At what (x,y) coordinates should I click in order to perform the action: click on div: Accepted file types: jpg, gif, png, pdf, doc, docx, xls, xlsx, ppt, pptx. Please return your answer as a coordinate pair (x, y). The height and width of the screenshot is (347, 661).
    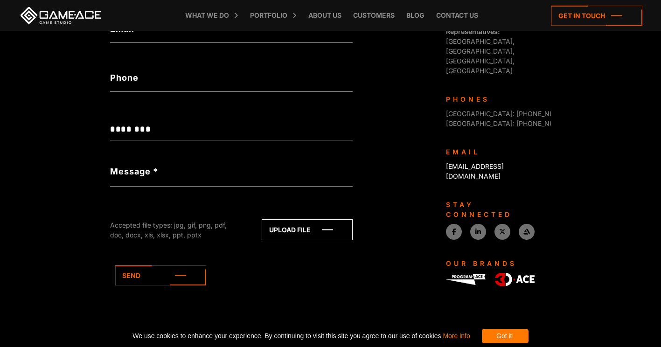
    Looking at the image, I should click on (176, 230).